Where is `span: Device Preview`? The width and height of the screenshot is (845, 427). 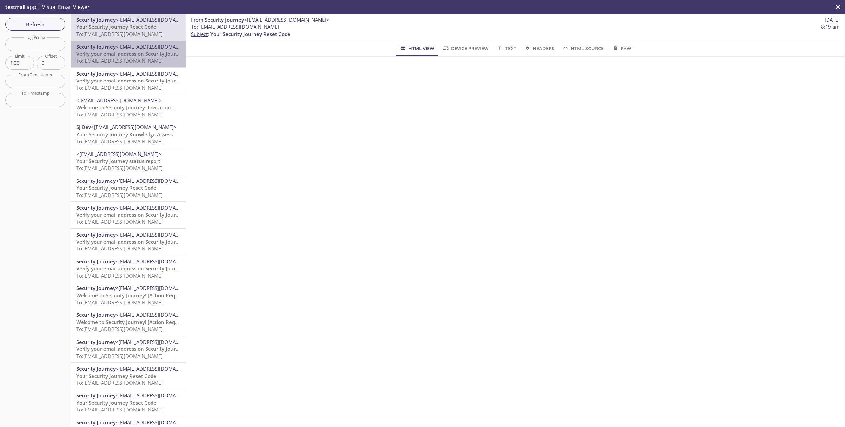
span: Device Preview is located at coordinates (465, 48).